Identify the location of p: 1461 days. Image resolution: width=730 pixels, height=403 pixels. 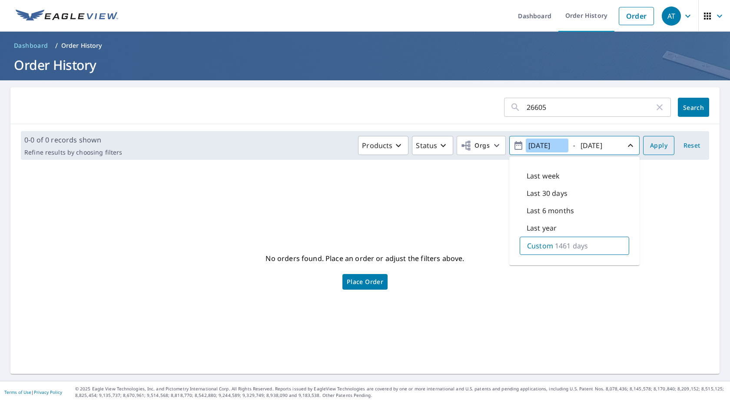
(572, 246).